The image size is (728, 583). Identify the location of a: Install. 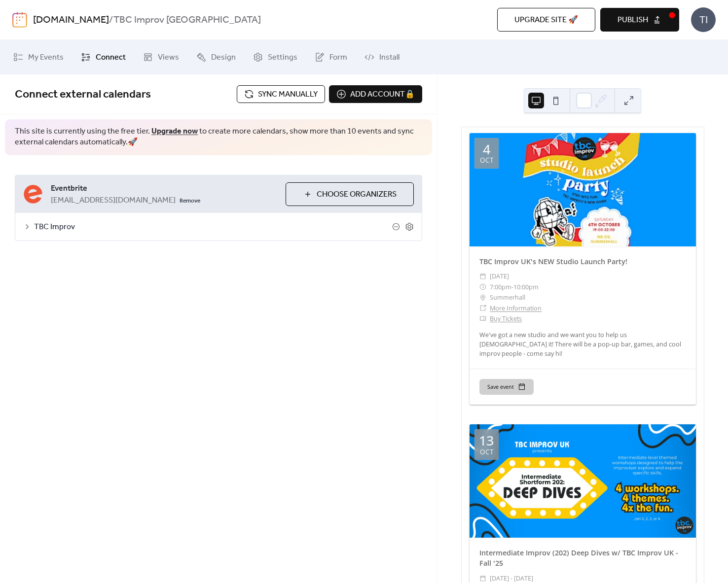
(382, 57).